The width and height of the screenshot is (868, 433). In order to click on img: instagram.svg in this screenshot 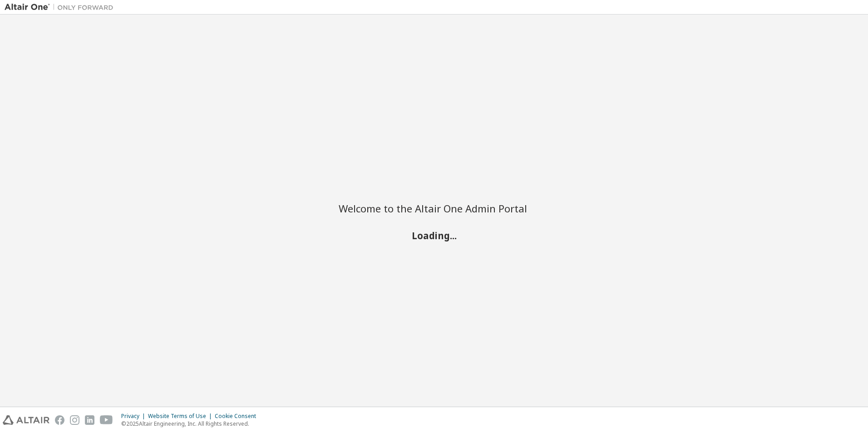, I will do `click(74, 420)`.